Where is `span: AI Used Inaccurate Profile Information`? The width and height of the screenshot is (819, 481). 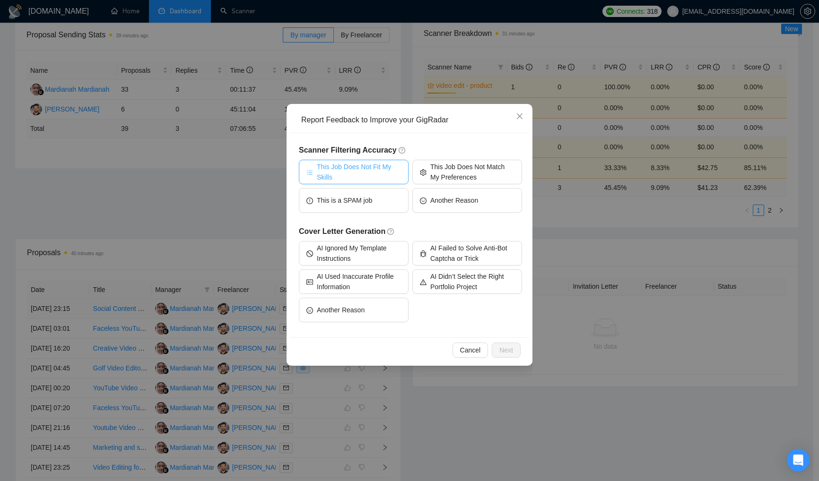 span: AI Used Inaccurate Profile Information is located at coordinates (359, 282).